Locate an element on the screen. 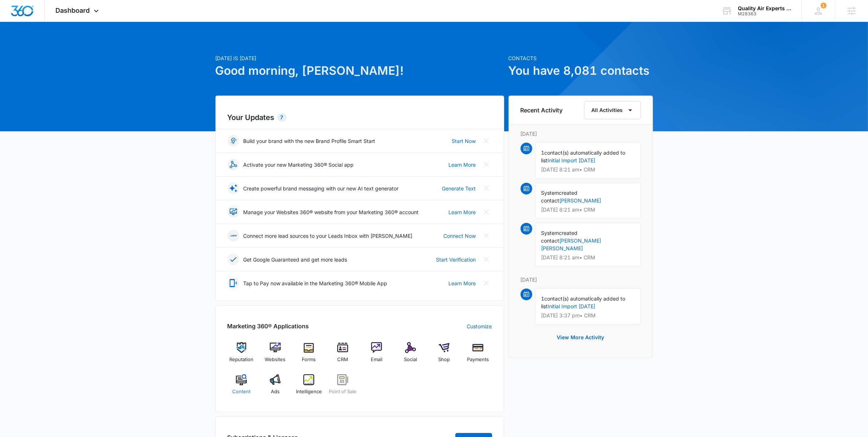 The height and width of the screenshot is (437, 868). a: Reputation is located at coordinates (241, 355).